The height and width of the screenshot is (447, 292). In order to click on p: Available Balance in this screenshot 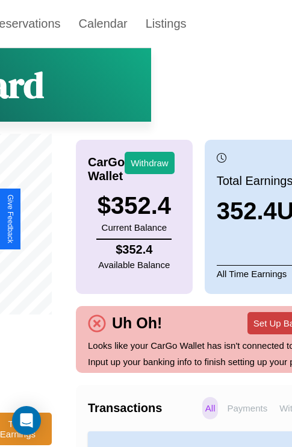, I will do `click(134, 265)`.